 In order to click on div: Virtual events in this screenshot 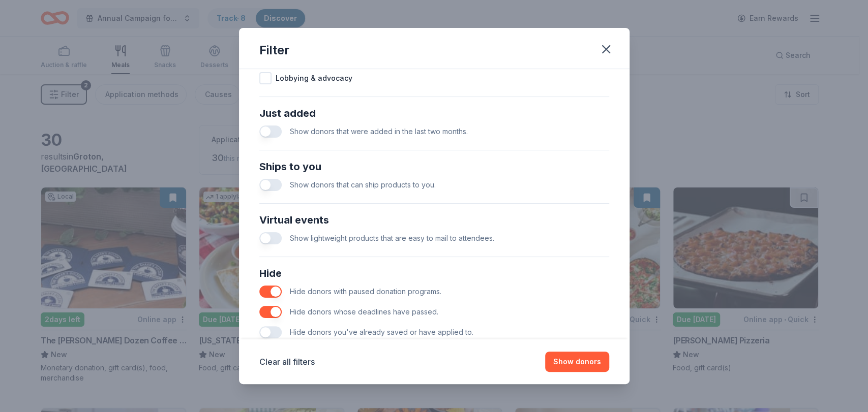, I will do `click(435, 220)`.